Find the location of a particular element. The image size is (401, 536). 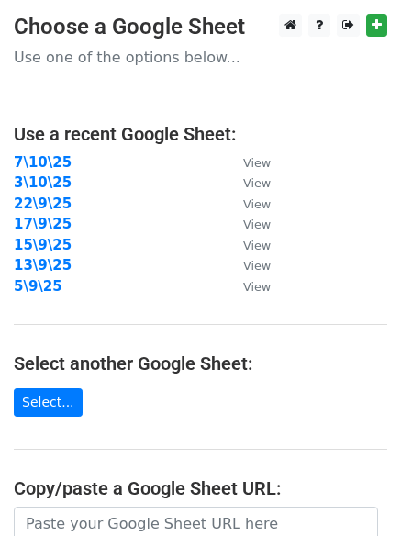

p: Use one of the options below... is located at coordinates (200, 57).